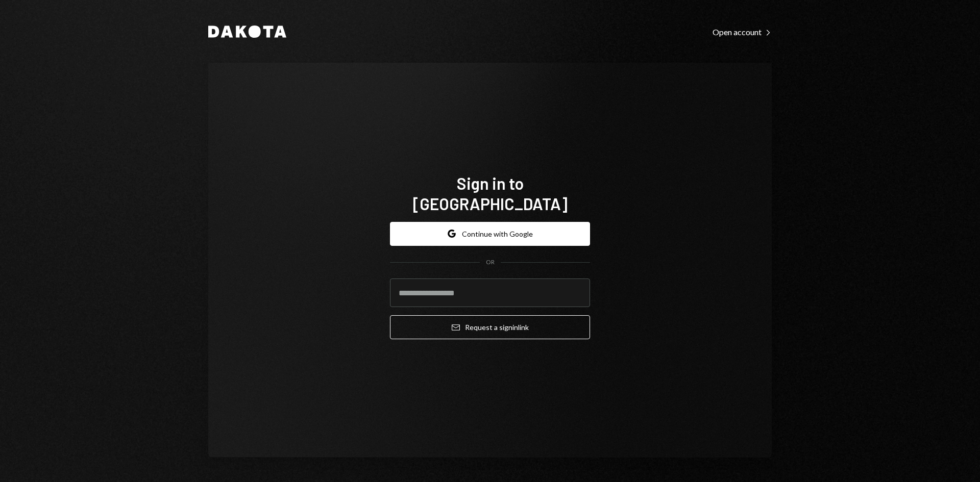 This screenshot has height=482, width=980. I want to click on div: Open account, so click(742, 32).